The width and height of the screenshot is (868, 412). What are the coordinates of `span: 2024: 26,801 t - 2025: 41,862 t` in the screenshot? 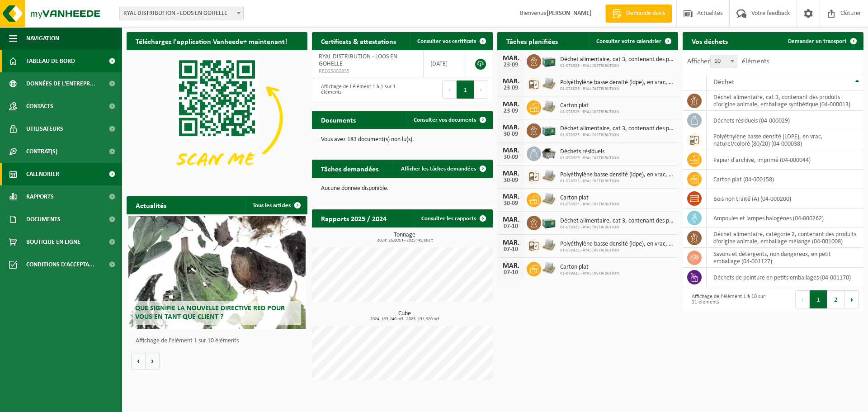 It's located at (405, 241).